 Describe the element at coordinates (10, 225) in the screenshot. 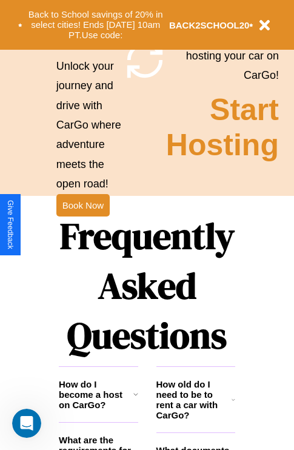

I see `div: Give Feedback` at that location.